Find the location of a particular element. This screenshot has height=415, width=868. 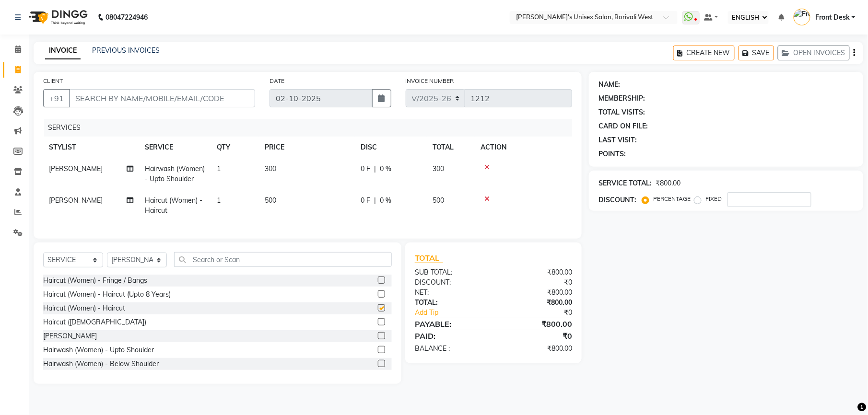

a: Add Tip is located at coordinates (457, 313).